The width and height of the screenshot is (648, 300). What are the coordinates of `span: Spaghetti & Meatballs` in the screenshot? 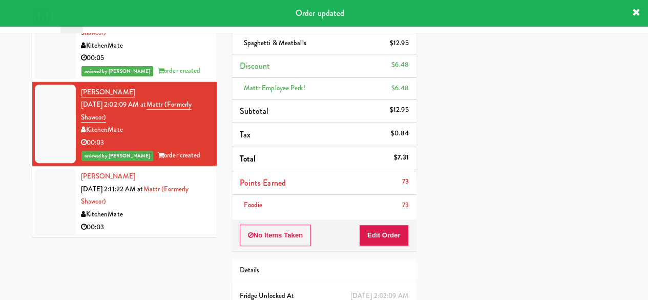 It's located at (275, 43).